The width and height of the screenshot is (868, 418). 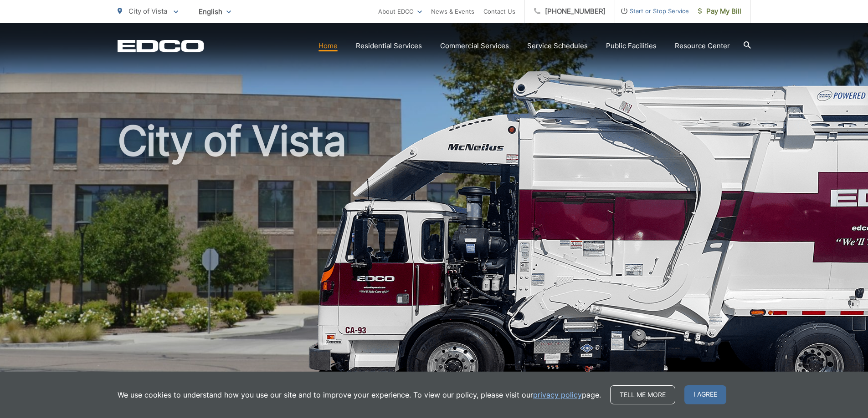 I want to click on a: Residential Services, so click(x=389, y=46).